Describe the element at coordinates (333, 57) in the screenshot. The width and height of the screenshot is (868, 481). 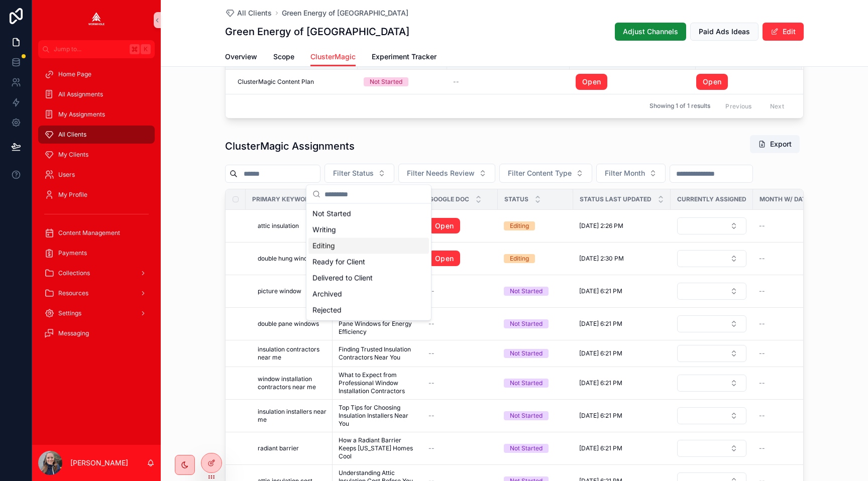
I see `a: ClusterMagic` at that location.